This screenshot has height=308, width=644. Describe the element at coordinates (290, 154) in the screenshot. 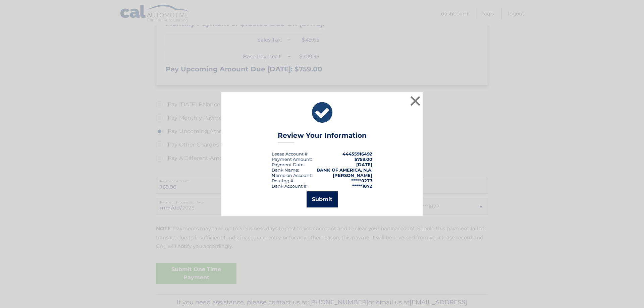

I see `div: Lease Account #:` at that location.